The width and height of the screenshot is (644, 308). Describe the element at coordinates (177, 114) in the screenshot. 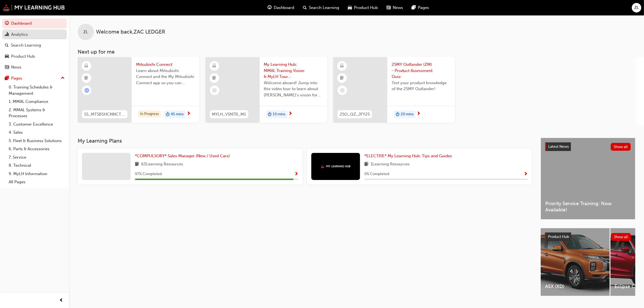

I see `span: 45 mins` at that location.